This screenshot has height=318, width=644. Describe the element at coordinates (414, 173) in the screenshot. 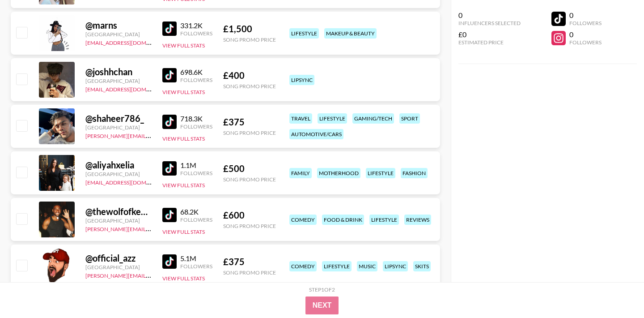

I see `div: fashion` at that location.